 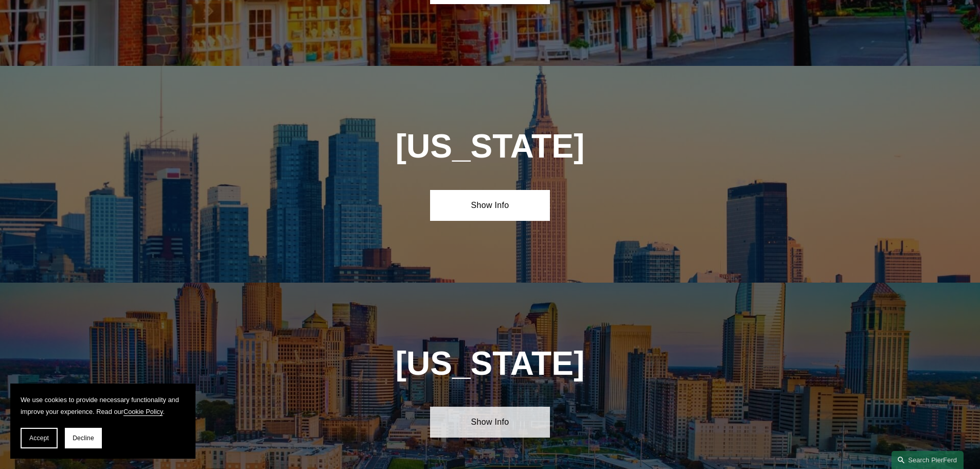 I want to click on a: Cookie Policy, so click(x=143, y=412).